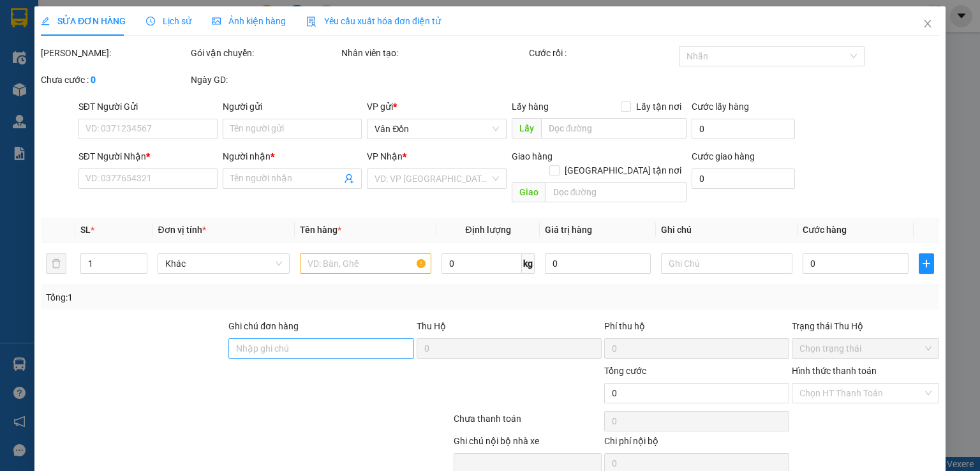 This screenshot has height=471, width=980. I want to click on span: Tên hàng, so click(320, 230).